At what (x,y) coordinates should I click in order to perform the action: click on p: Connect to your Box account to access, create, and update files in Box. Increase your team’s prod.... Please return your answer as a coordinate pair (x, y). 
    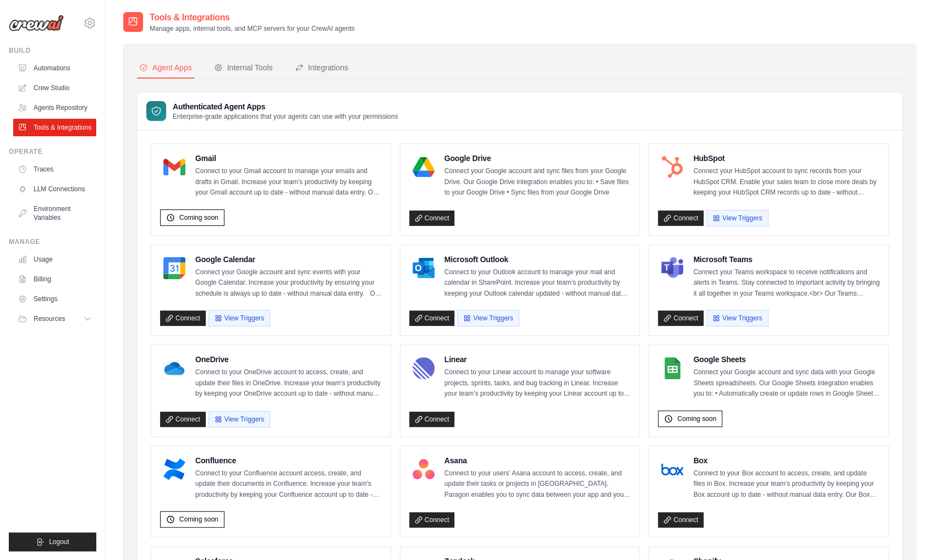
    Looking at the image, I should click on (786, 484).